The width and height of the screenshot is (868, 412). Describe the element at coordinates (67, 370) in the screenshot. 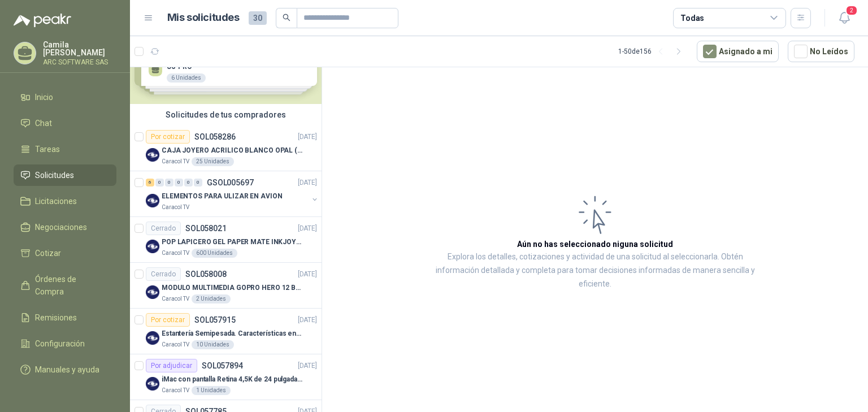

I see `span: Manuales y ayuda` at that location.